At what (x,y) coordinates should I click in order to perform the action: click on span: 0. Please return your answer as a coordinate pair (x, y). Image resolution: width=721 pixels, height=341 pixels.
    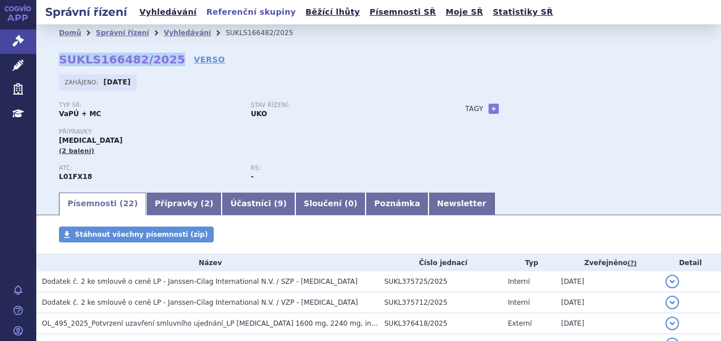
    Looking at the image, I should click on (351, 204).